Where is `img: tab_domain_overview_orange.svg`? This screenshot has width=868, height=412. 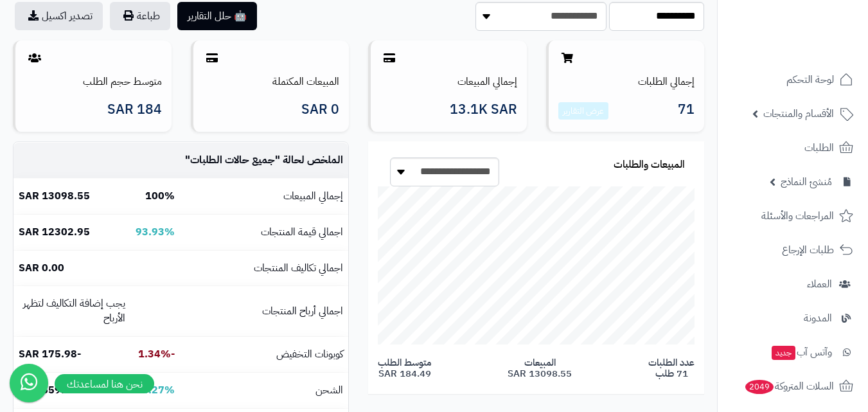 img: tab_domain_overview_orange.svg is located at coordinates (40, 79).